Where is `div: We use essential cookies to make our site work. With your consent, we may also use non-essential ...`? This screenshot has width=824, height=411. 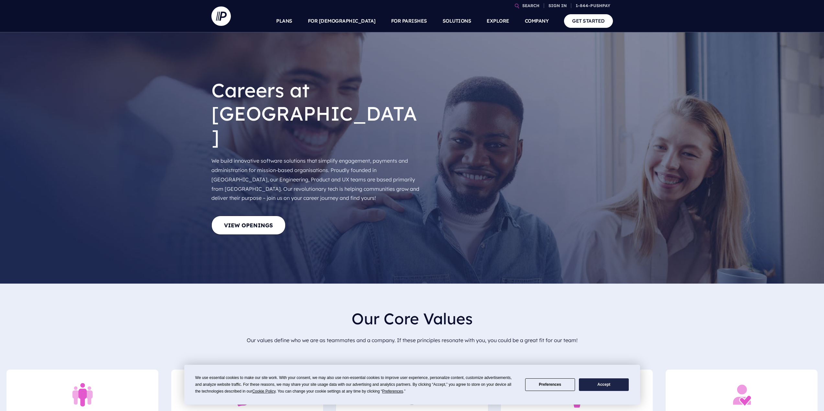
div: We use essential cookies to make our site work. With your consent, we may also use non-essential ... is located at coordinates (356, 385).